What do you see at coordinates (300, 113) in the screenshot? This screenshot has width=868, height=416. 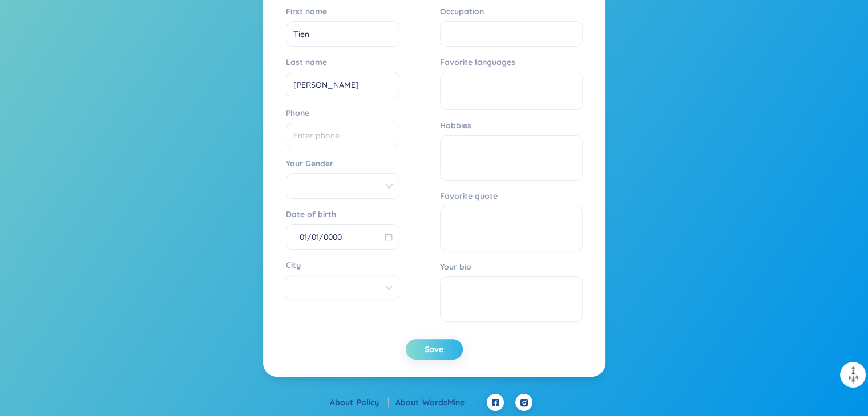 I see `label: Phone` at bounding box center [300, 113].